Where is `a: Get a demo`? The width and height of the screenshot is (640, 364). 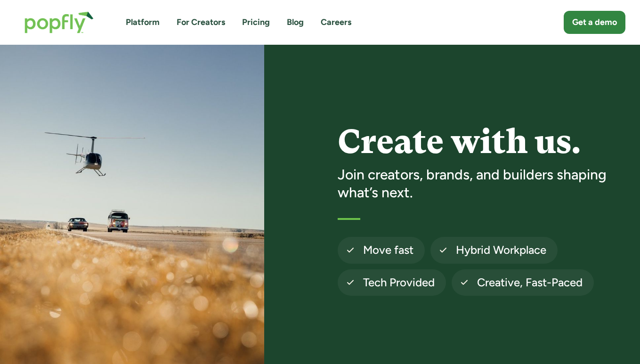 a: Get a demo is located at coordinates (594, 22).